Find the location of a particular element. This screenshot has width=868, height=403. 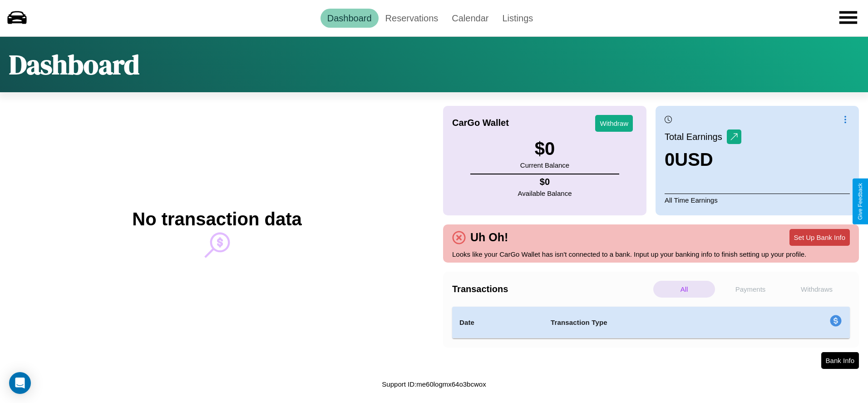

p: Support ID: me60logmx64o3bcwox is located at coordinates (434, 384).